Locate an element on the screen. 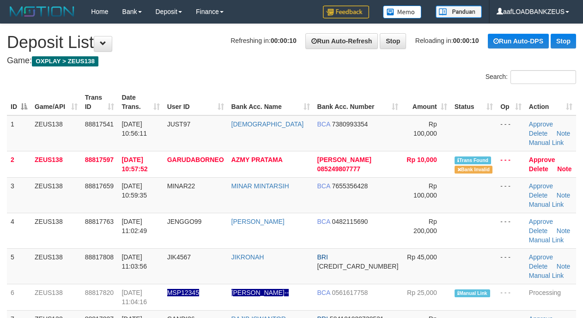  span: Copy 0482115690 to clipboard is located at coordinates (350, 222).